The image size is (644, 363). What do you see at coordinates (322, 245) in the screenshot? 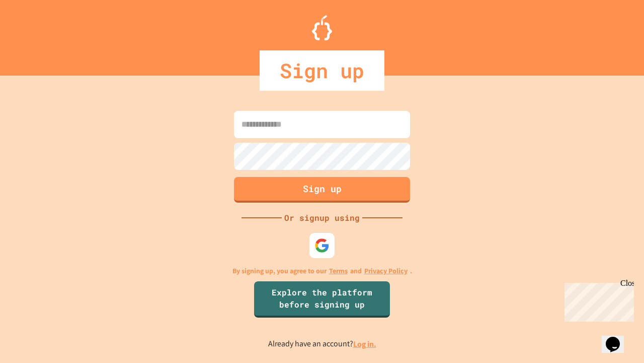
I see `img: google-icon.svg` at bounding box center [322, 245].